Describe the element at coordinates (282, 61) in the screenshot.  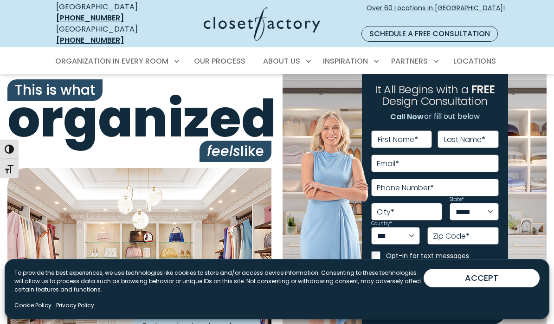
I see `span: About Us` at that location.